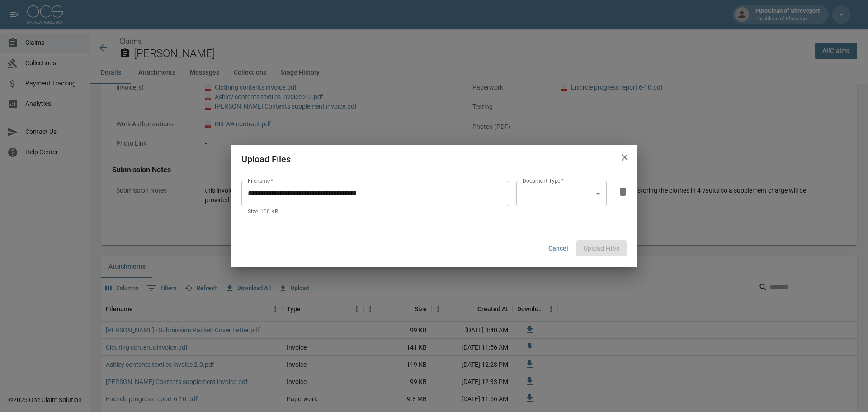 The width and height of the screenshot is (868, 412). What do you see at coordinates (625, 157) in the screenshot?
I see `button: close` at bounding box center [625, 157].